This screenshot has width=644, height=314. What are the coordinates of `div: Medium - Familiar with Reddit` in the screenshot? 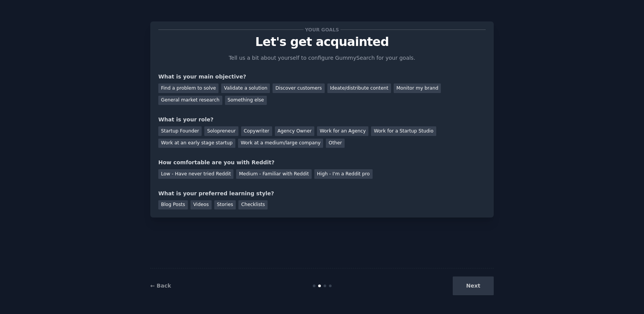 It's located at (274, 174).